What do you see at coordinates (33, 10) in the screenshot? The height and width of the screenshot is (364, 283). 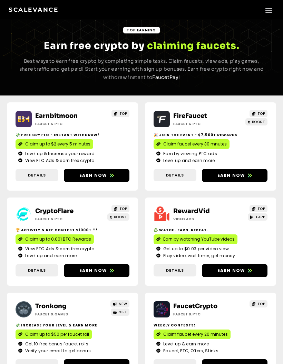 I see `a: Scalevance` at bounding box center [33, 10].